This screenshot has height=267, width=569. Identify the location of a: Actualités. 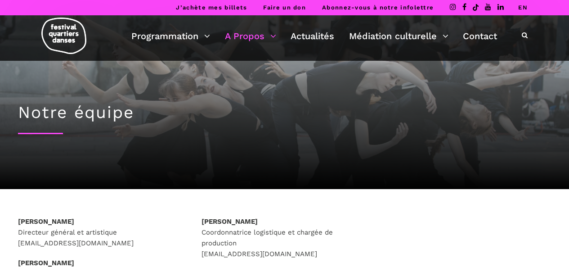
(312, 36).